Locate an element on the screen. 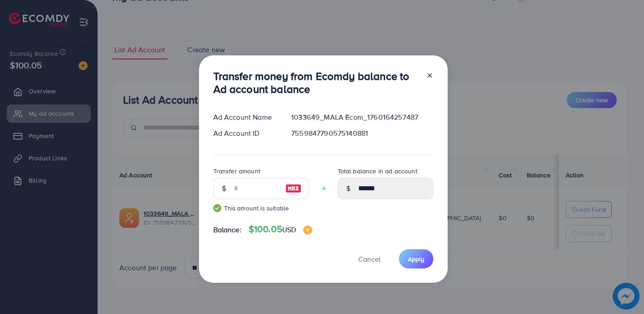 The image size is (644, 314). div: 7559847790575140881 is located at coordinates (362, 133).